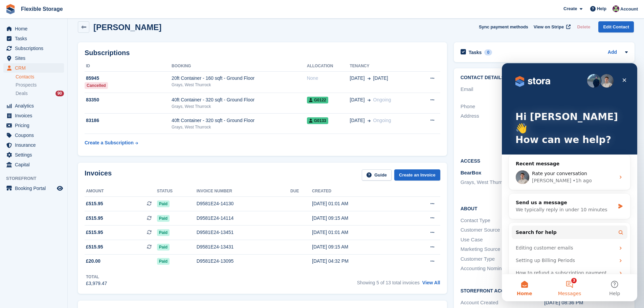 The height and width of the screenshot is (308, 644). What do you see at coordinates (93, 261) in the screenshot?
I see `span: £20.00` at bounding box center [93, 261].